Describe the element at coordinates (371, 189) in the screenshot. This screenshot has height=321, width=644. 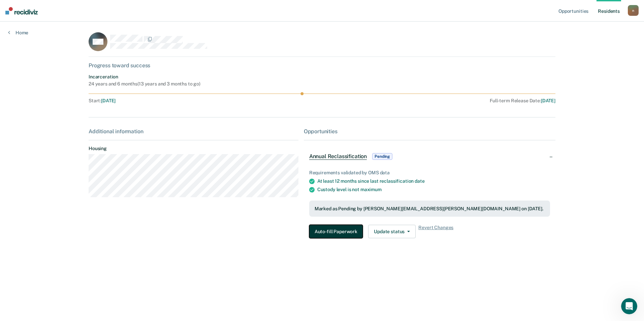
I see `span: maximum` at that location.